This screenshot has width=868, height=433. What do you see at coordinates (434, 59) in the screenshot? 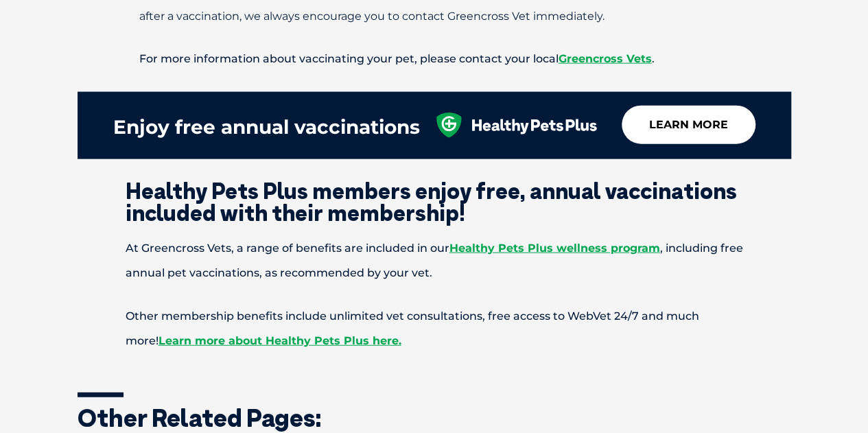
I see `p: For more information about vaccinating your pet, please contact your local .` at bounding box center [434, 59].